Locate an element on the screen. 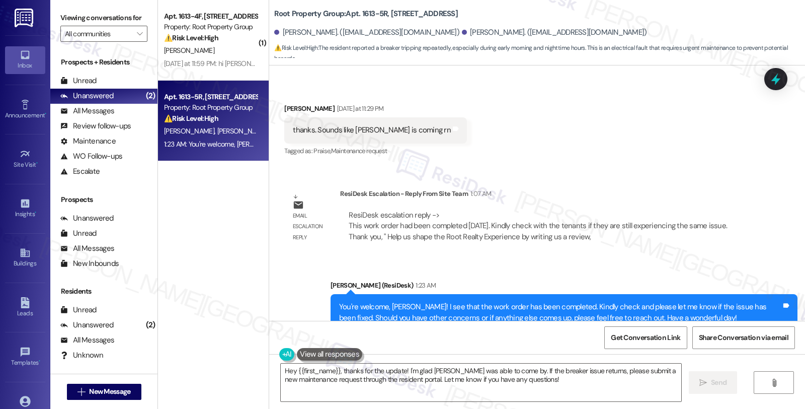 Image resolution: width=805 pixels, height=409 pixels. div: Review follow-ups is located at coordinates (96, 126).